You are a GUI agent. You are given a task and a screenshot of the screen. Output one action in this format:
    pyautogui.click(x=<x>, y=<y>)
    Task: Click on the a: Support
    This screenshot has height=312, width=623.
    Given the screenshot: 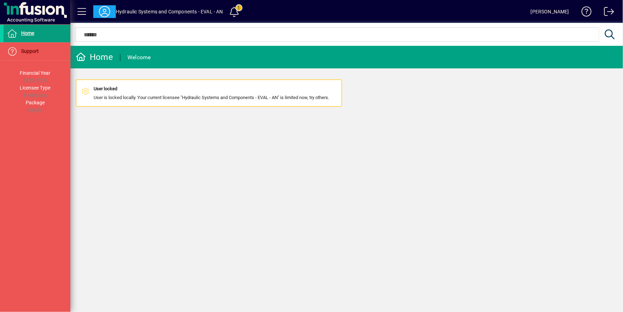 What is the action you would take?
    pyautogui.click(x=37, y=51)
    